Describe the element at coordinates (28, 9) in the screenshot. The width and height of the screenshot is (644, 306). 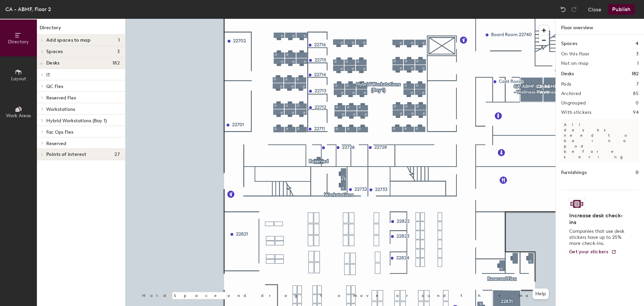
I see `div: CA - ABMF, Floor 2` at that location.